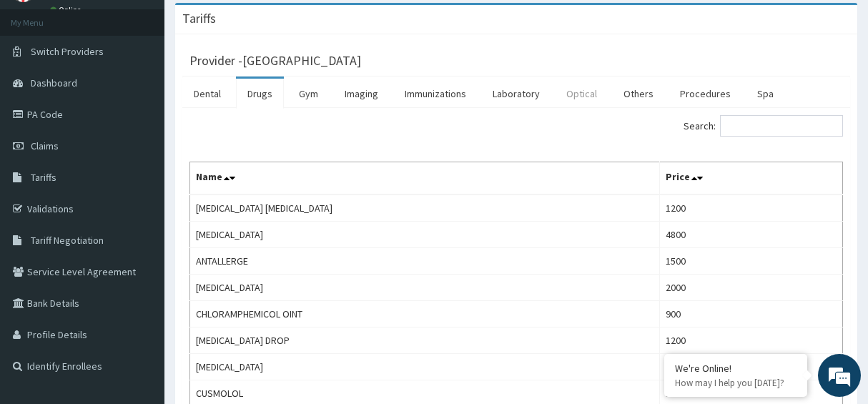  Describe the element at coordinates (44, 177) in the screenshot. I see `span: Tariffs` at that location.